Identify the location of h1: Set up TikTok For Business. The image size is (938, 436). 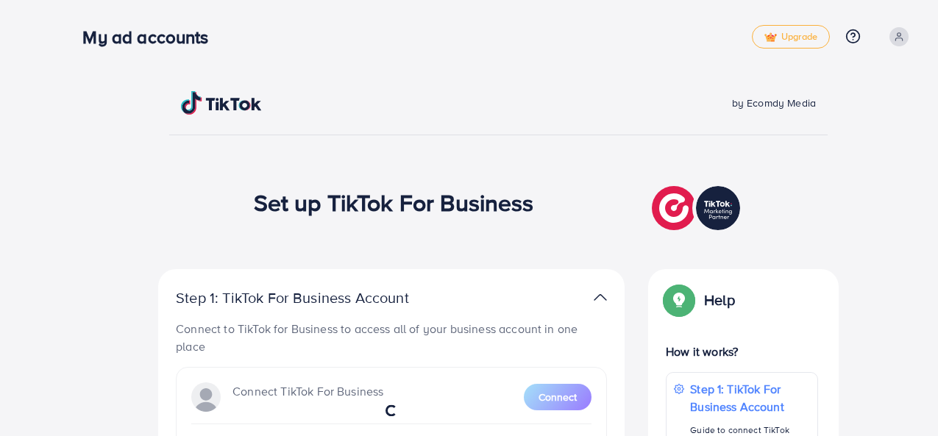
(394, 202).